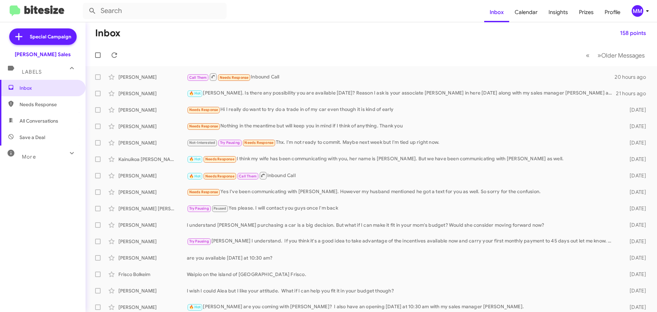 Image resolution: width=657 pixels, height=312 pixels. Describe the element at coordinates (32, 137) in the screenshot. I see `span: Save a Deal` at that location.